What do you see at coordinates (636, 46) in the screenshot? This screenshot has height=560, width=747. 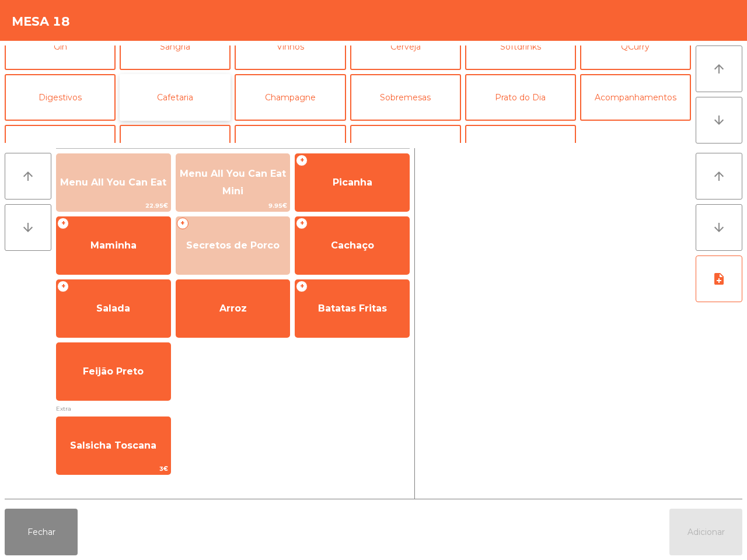 I see `button: QCurry` at bounding box center [636, 46].